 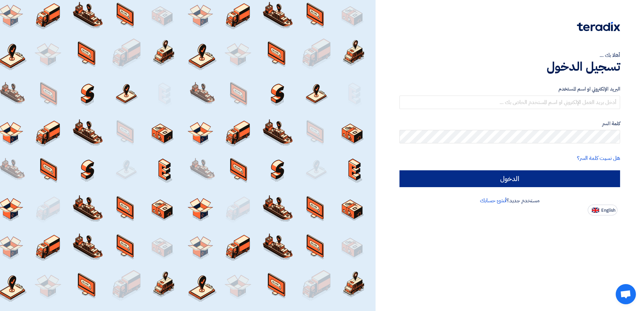 I want to click on img: en-US.png, so click(x=596, y=210).